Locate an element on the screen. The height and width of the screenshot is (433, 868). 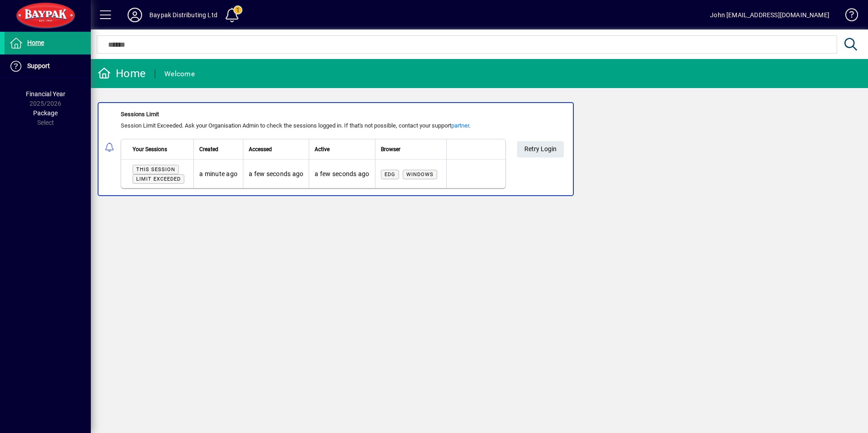
span: Edg is located at coordinates (390, 174).